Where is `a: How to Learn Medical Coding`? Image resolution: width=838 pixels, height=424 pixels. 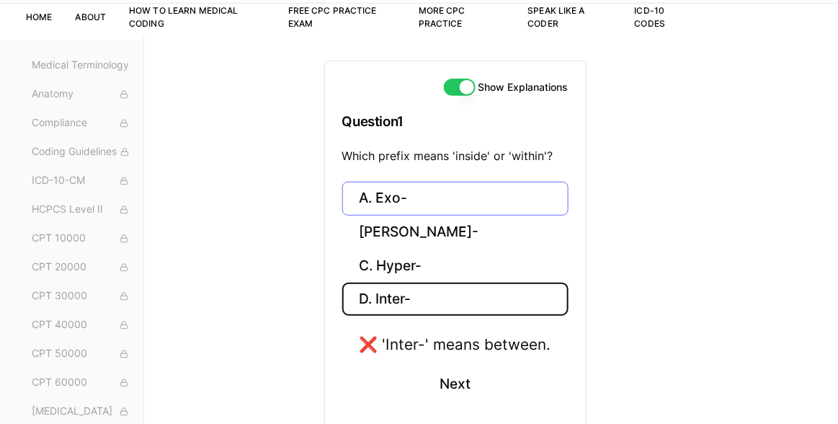
a: How to Learn Medical Coding is located at coordinates (183, 17).